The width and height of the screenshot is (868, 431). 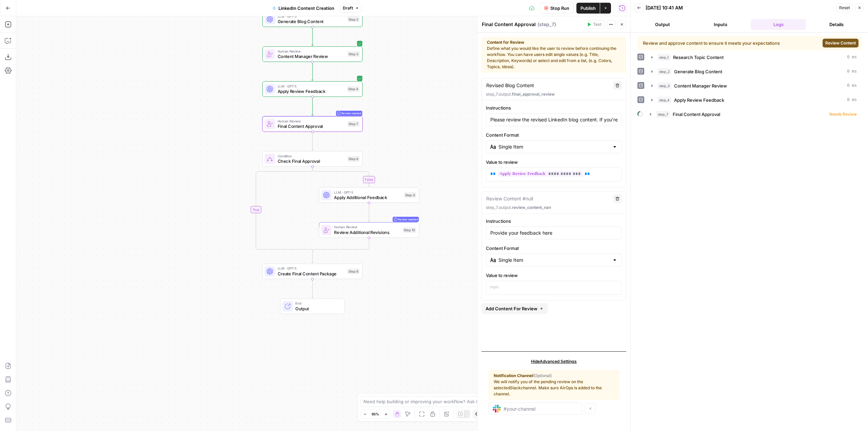 I want to click on button: Reset, so click(x=845, y=8).